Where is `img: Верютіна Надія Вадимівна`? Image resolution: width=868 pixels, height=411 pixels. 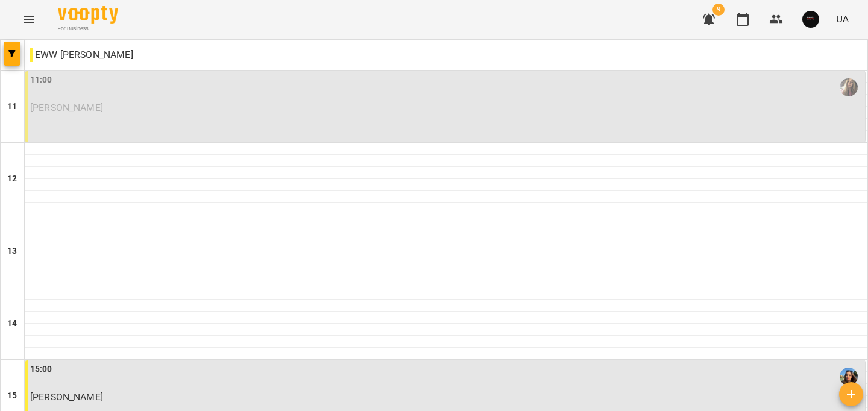
img: Верютіна Надія Вадимівна is located at coordinates (848, 376).